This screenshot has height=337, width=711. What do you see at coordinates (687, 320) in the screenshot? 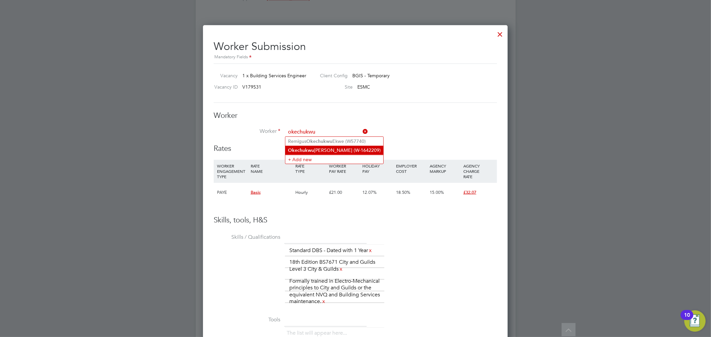
I see `div: 10` at bounding box center [687, 320].